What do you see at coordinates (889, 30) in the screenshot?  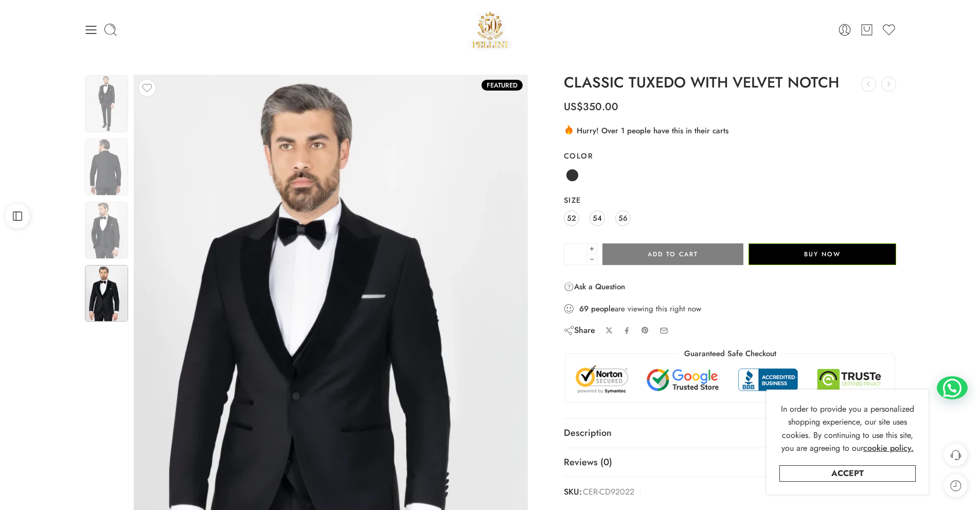 I see `a: Wishlist` at bounding box center [889, 30].